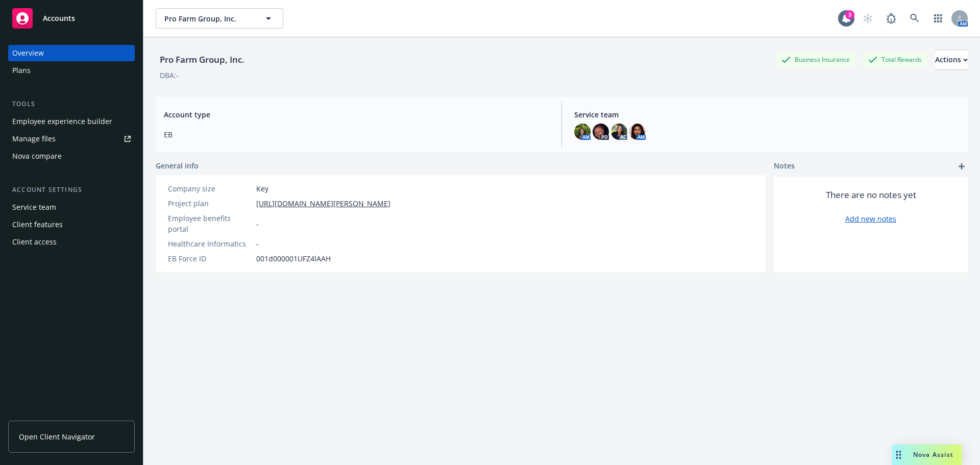 This screenshot has height=465, width=980. Describe the element at coordinates (895, 59) in the screenshot. I see `div: Total Rewards` at that location.